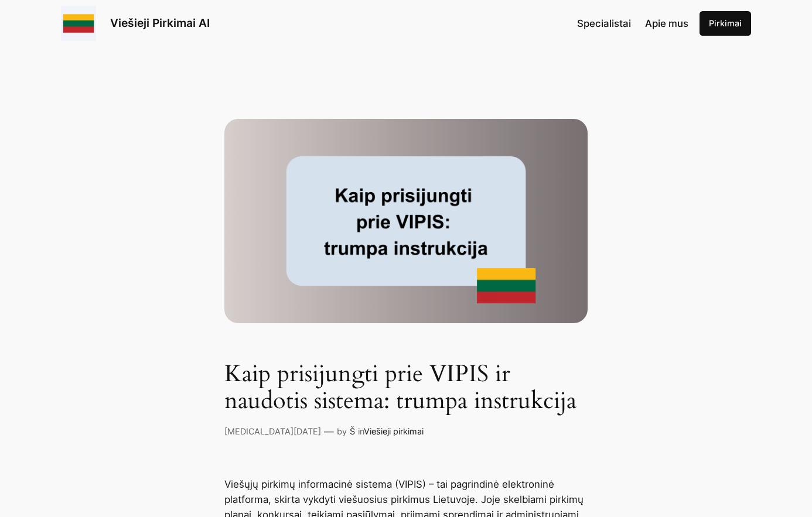  I want to click on a: Pirkimai, so click(726, 23).